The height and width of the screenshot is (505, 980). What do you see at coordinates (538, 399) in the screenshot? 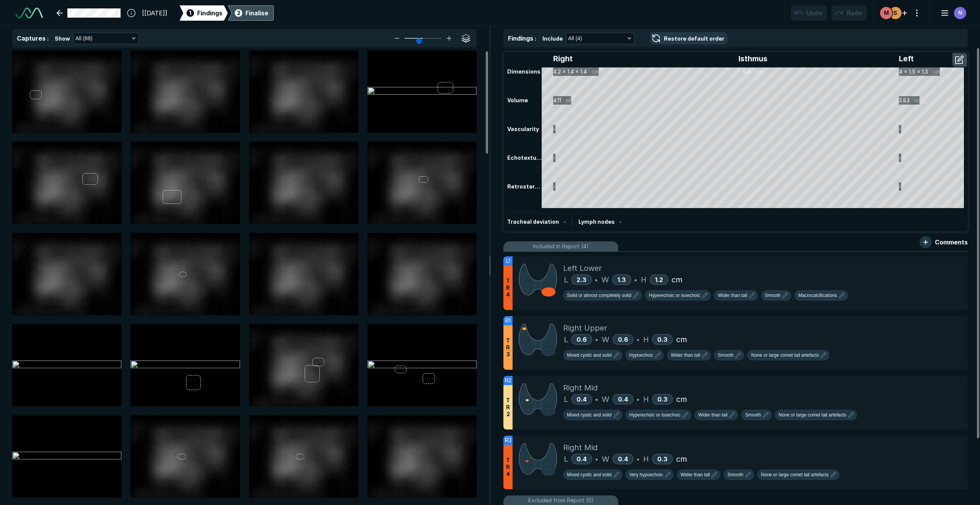
I see `img: yDKjMQAAAAZJREFUAwBc38TQmClp5wAAAABJRU5ErkJggg==` at bounding box center [538, 399].